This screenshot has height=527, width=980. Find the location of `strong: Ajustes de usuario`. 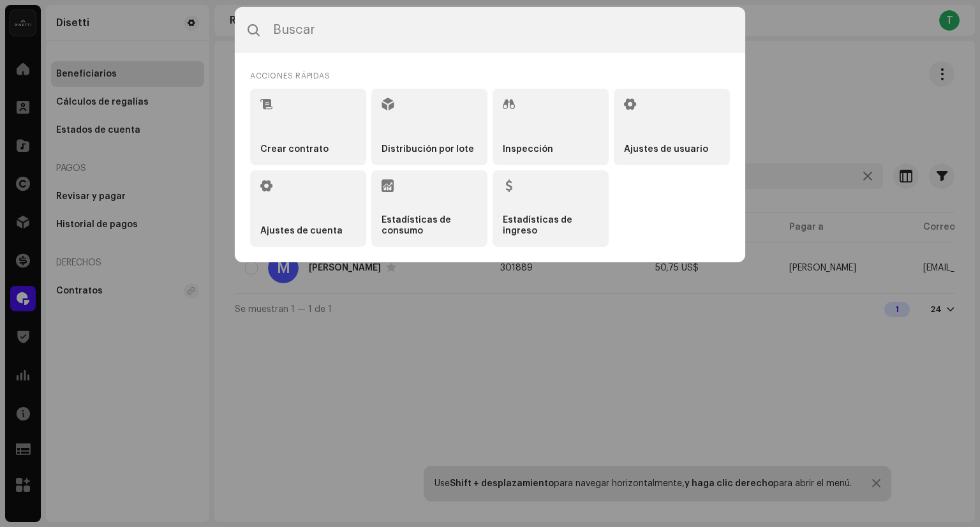

strong: Ajustes de usuario is located at coordinates (666, 149).